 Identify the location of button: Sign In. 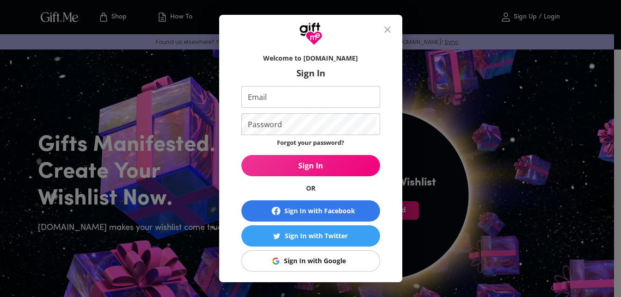
(311, 166).